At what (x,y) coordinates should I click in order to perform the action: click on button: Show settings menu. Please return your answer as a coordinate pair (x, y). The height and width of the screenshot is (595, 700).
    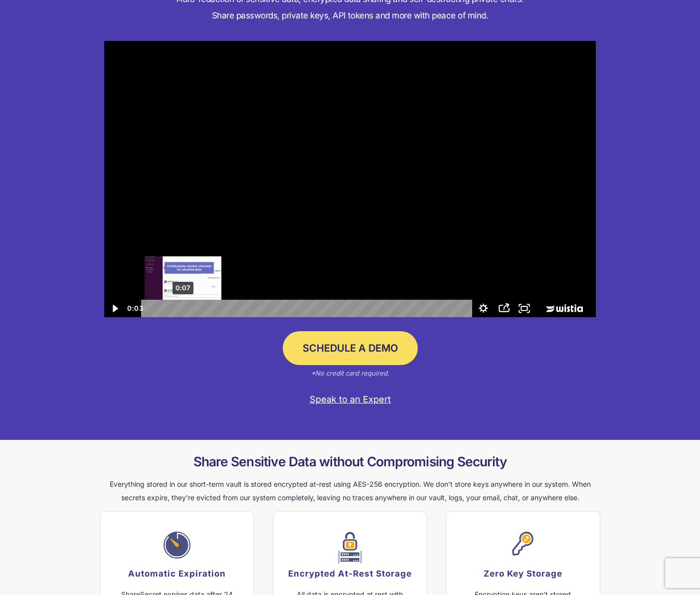
    Looking at the image, I should click on (483, 308).